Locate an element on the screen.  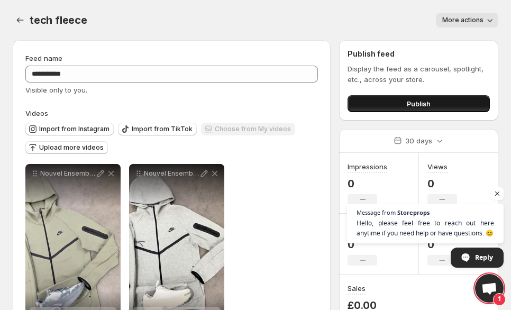
h3: Sales is located at coordinates (357, 288).